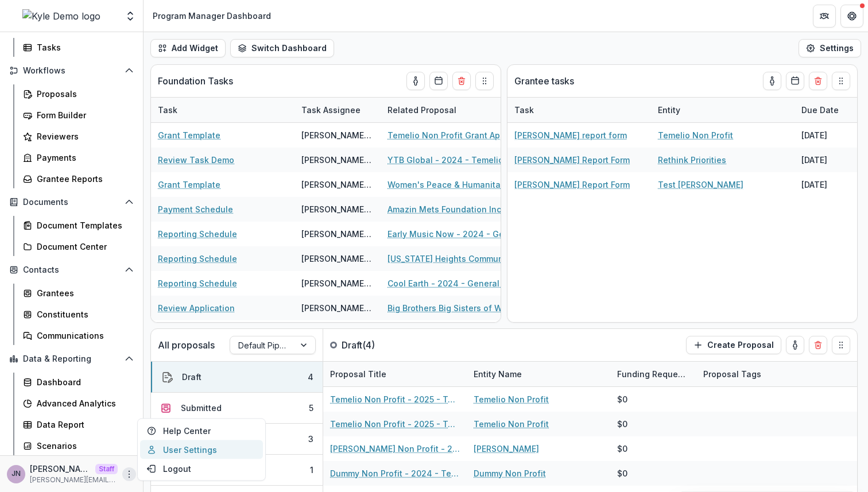 The width and height of the screenshot is (868, 492). I want to click on div: Document Templates, so click(83, 225).